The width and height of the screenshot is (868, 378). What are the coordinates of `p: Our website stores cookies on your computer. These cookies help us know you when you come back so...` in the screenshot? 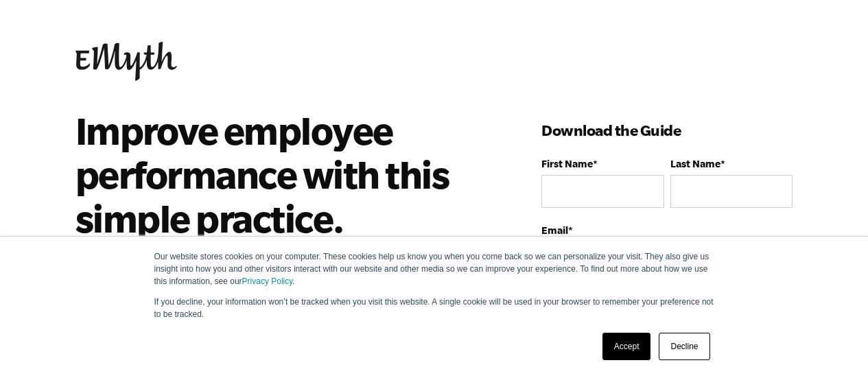 It's located at (434, 269).